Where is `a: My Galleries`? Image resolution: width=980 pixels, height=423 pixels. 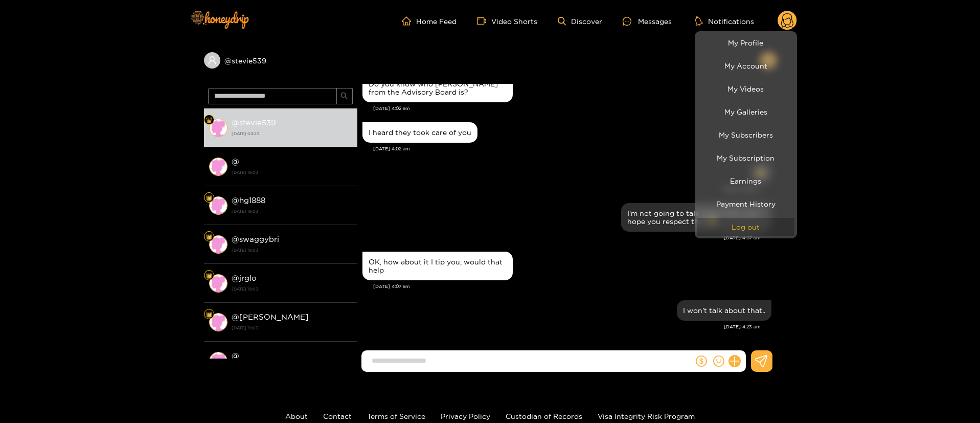 a: My Galleries is located at coordinates (746, 112).